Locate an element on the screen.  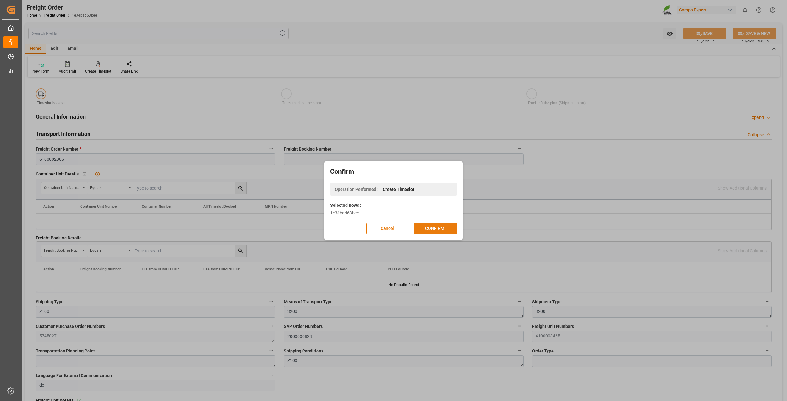
button: Cancel is located at coordinates (388, 229).